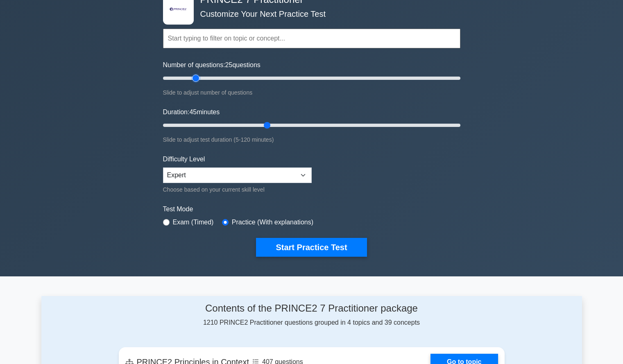  I want to click on h4: Contents of the PRINCE2 7 Practitioner package, so click(312, 308).